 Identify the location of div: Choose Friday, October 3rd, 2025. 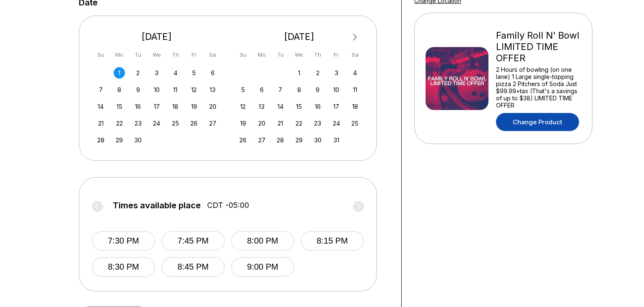
(336, 73).